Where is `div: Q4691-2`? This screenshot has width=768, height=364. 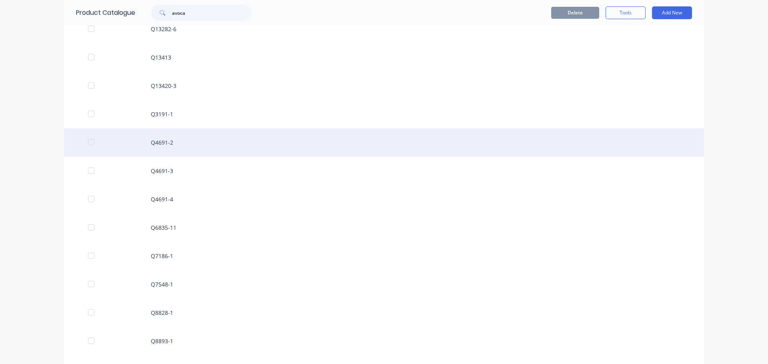
div: Q4691-2 is located at coordinates (384, 142).